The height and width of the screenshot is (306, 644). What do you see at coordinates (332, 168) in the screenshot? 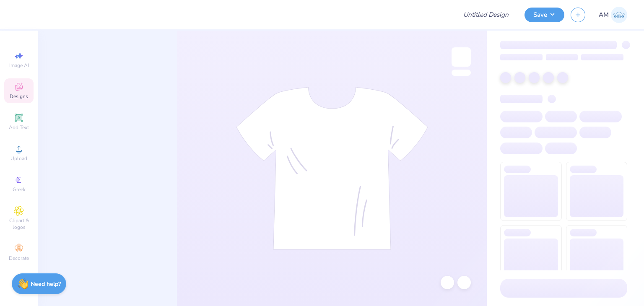
I see `img: tee-skeleton.svg` at bounding box center [332, 168].